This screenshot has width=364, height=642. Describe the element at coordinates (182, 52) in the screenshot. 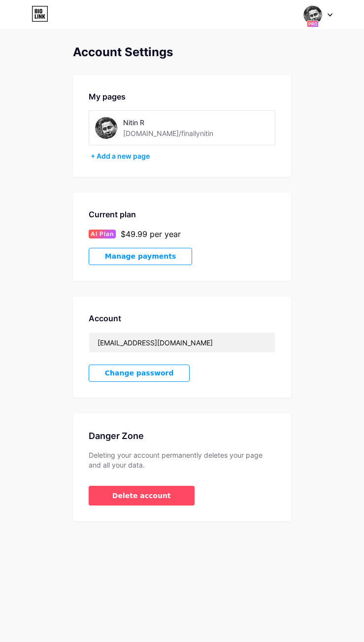

I see `div: Account Settings` at that location.